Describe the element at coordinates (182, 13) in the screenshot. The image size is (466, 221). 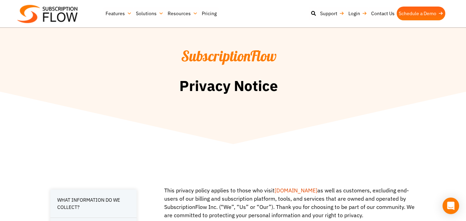
I see `a: Resources` at that location.